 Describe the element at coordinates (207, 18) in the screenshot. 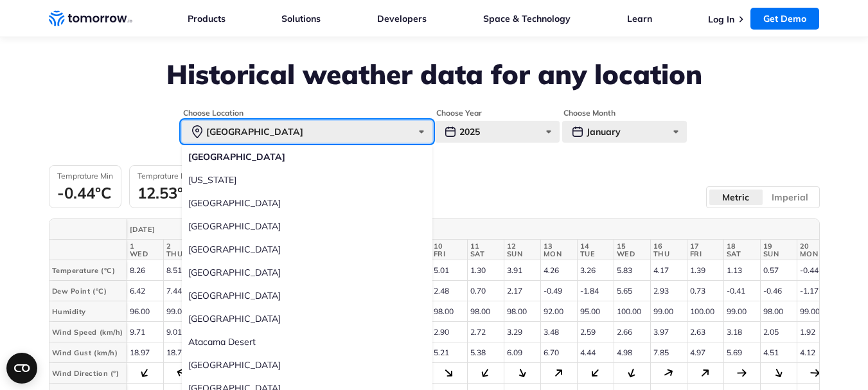

I see `a: Products` at that location.